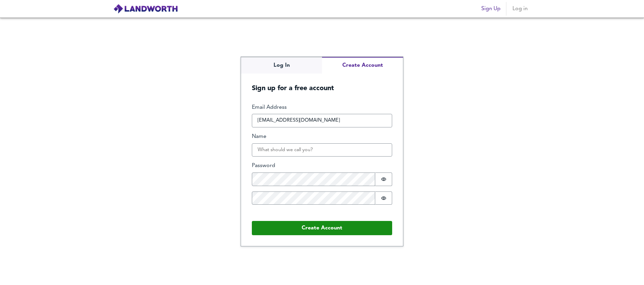 The image size is (644, 285). I want to click on h5: Sign up for a free account, so click(322, 83).